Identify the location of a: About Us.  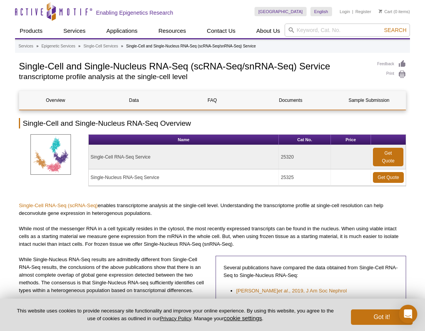
(268, 31).